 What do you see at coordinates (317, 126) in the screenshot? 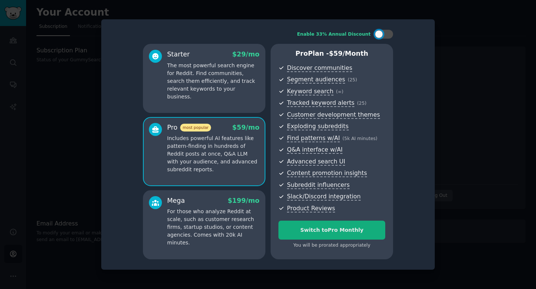
I see `span: Exploding subreddits` at bounding box center [317, 126].